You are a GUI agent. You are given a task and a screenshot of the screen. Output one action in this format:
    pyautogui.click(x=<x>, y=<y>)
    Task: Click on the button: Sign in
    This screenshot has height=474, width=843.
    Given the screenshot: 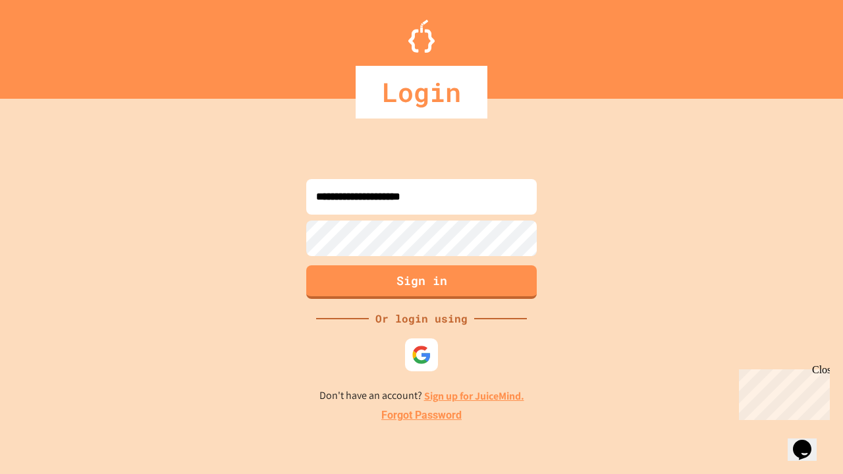 What is the action you would take?
    pyautogui.click(x=421, y=282)
    